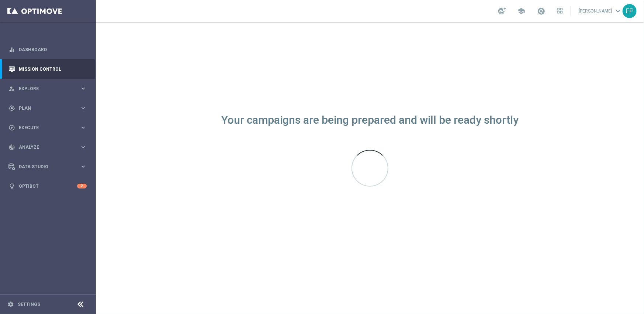  I want to click on div: equalizer Dashboard, so click(48, 50).